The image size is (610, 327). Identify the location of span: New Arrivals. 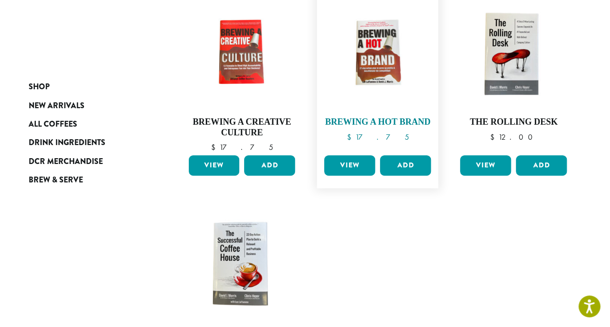
(56, 106).